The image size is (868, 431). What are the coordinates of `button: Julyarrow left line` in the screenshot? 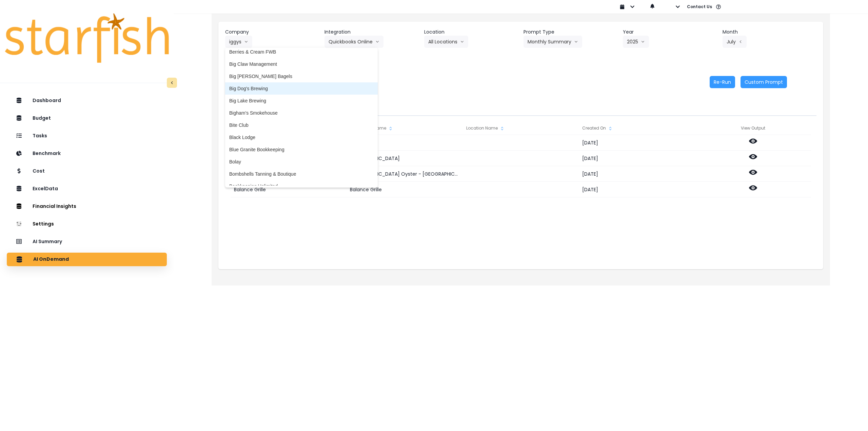 It's located at (735, 41).